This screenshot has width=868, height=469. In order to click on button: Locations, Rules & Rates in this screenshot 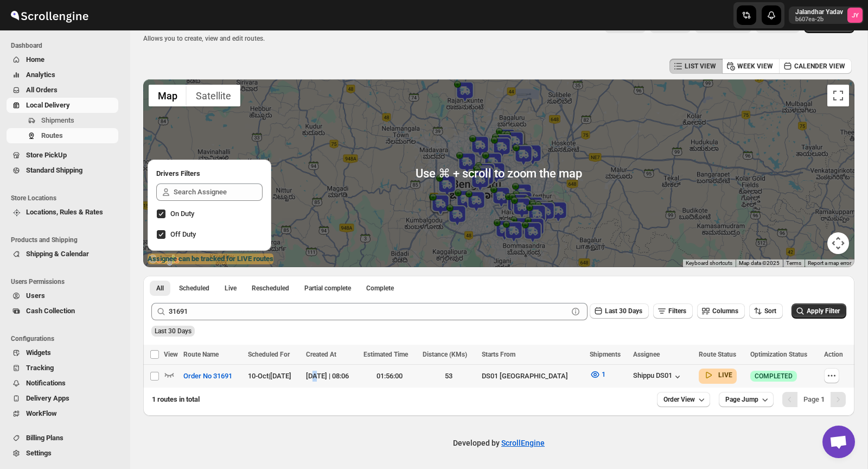, I will do `click(63, 212)`.